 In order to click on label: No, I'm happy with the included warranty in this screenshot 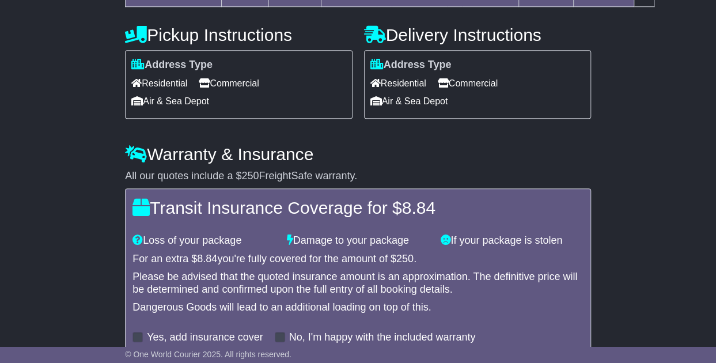, I will do `click(382, 337)`.